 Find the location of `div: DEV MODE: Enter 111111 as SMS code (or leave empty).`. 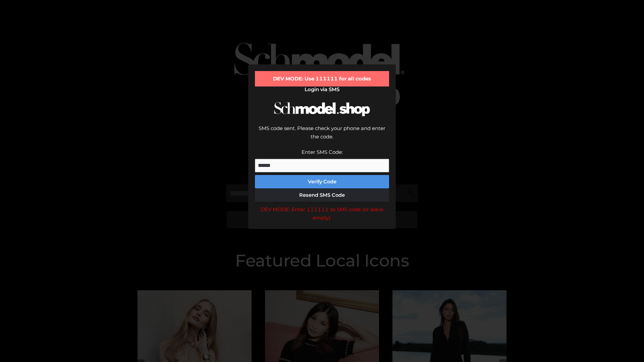

div: DEV MODE: Enter 111111 as SMS code (or leave empty). is located at coordinates (322, 213).